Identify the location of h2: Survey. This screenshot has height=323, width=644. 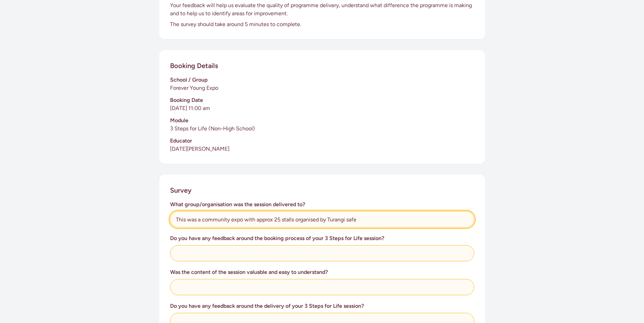
(181, 191).